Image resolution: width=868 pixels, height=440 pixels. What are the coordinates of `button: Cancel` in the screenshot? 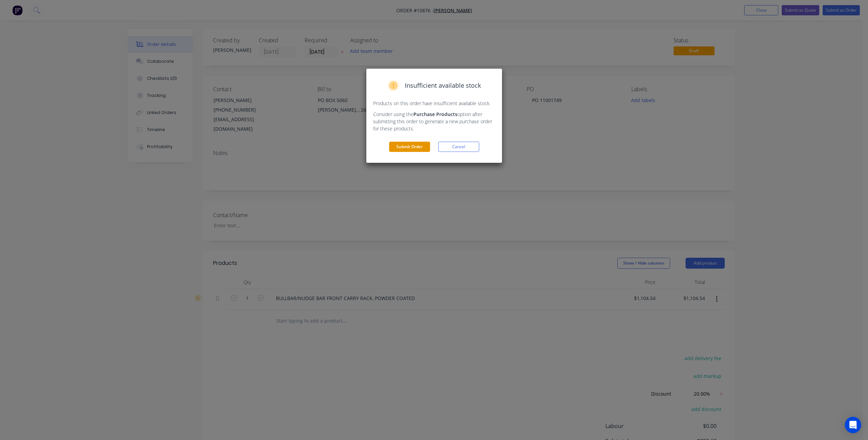 It's located at (459, 147).